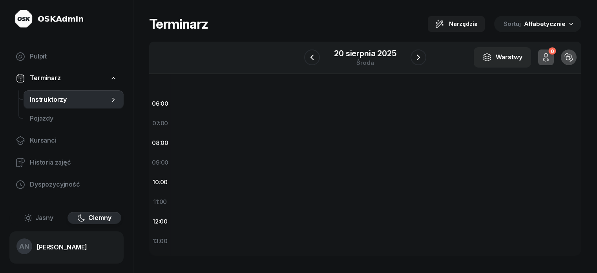 The height and width of the screenshot is (273, 597). I want to click on span: Narzędzia, so click(463, 24).